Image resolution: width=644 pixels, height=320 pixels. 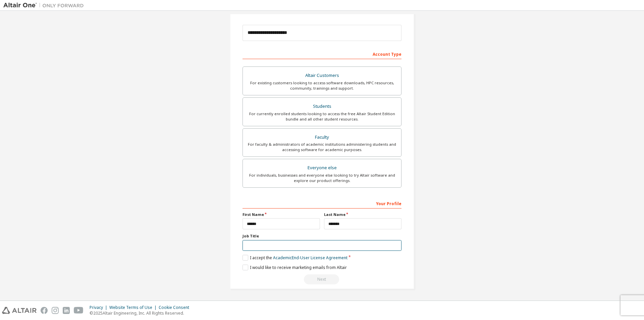 I want to click on label: Job Title, so click(x=322, y=236).